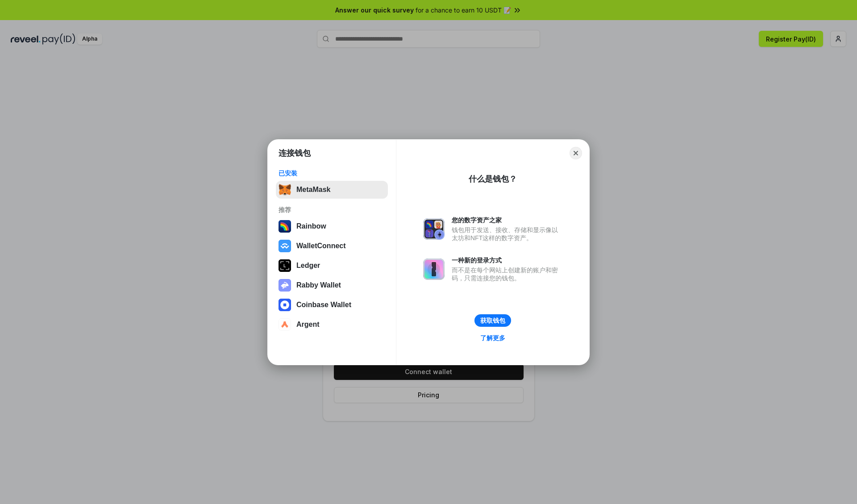  What do you see at coordinates (493, 338) in the screenshot?
I see `a: 了解更多` at bounding box center [493, 338].